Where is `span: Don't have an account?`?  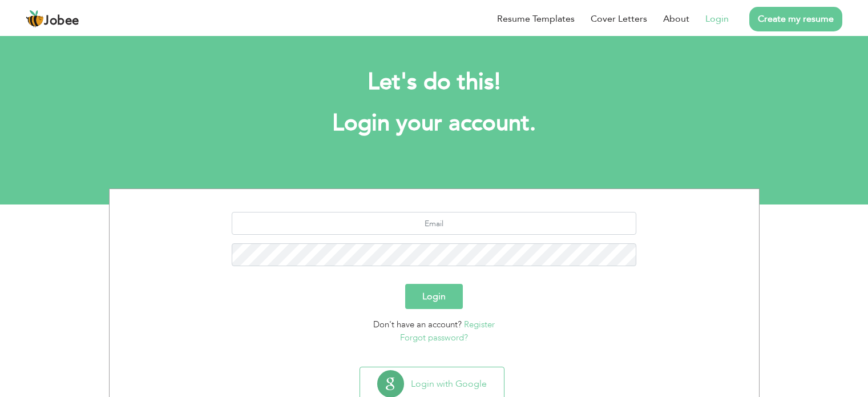 span: Don't have an account? is located at coordinates (417, 325).